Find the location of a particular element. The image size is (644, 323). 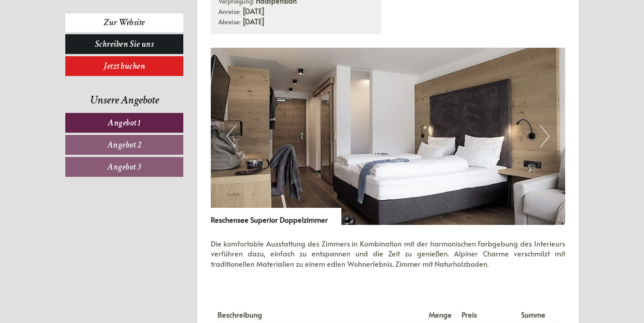

th: Menge is located at coordinates (441, 315).